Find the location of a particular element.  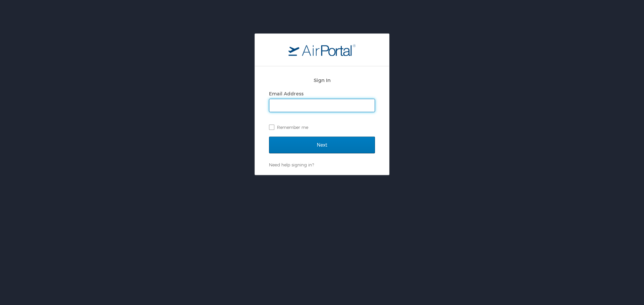

h2: Sign In is located at coordinates (322, 80).